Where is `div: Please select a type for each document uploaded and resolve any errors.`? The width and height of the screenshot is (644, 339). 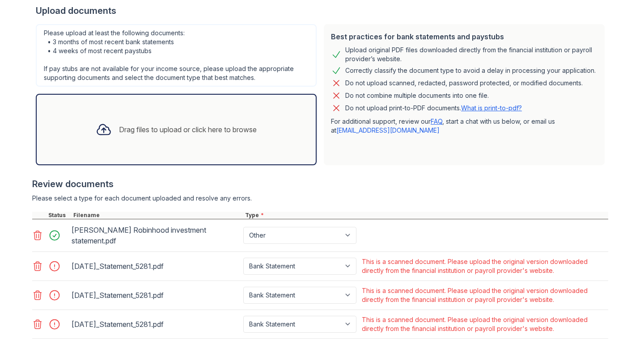 div: Please select a type for each document uploaded and resolve any errors. is located at coordinates (321, 198).